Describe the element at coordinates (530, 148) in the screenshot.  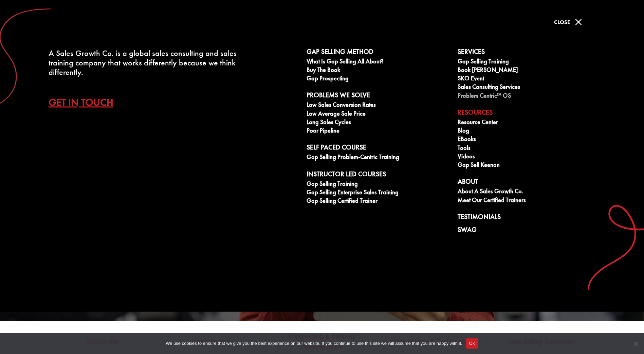
I see `a: Tools` at that location.